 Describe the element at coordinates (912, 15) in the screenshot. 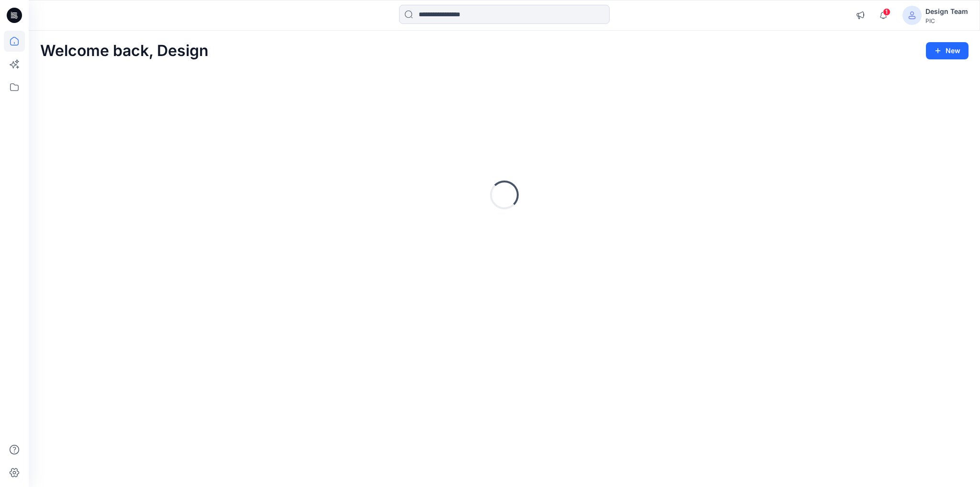

I see `svg: avatar` at that location.